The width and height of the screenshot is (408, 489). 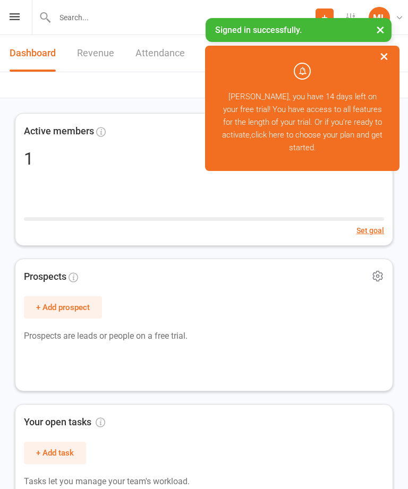 What do you see at coordinates (64, 422) in the screenshot?
I see `span: Your open tasks` at bounding box center [64, 422].